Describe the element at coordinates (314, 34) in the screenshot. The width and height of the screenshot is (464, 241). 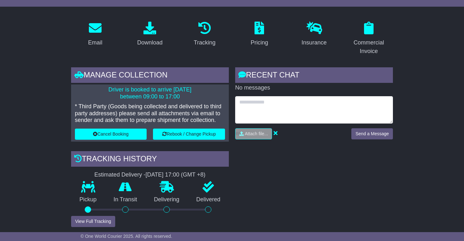
I see `a: Insurance` at that location.